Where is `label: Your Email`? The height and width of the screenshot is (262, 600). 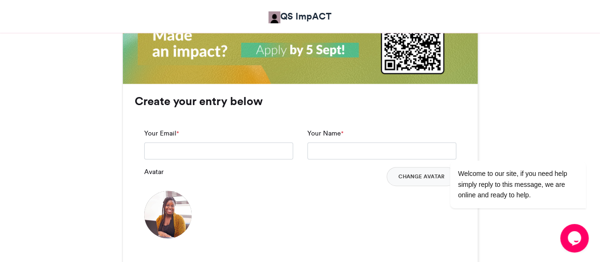 label: Your Email is located at coordinates (161, 133).